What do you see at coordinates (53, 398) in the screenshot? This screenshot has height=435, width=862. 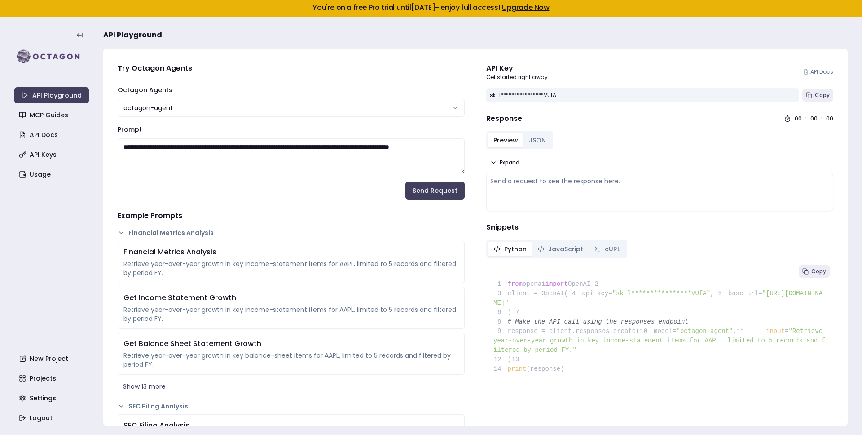 I see `a: Settings` at bounding box center [53, 398].